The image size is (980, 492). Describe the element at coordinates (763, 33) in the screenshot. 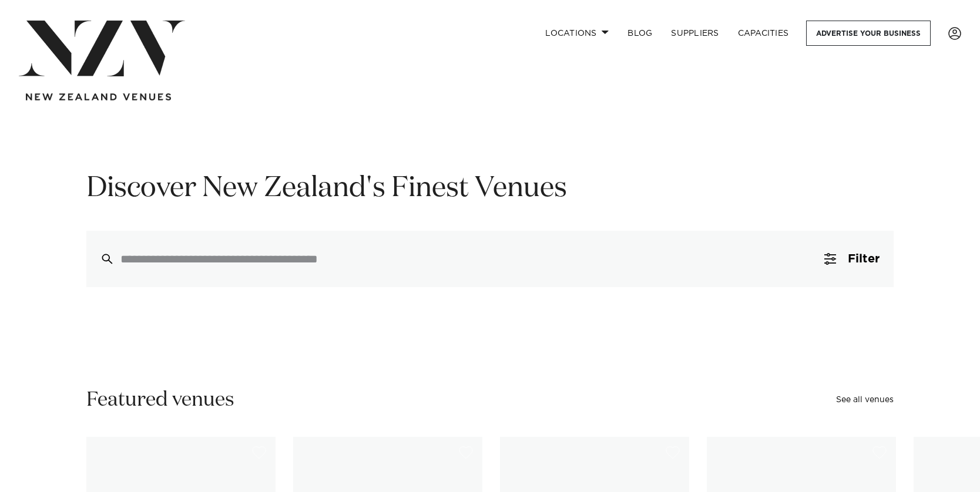

I see `a: Capacities` at that location.